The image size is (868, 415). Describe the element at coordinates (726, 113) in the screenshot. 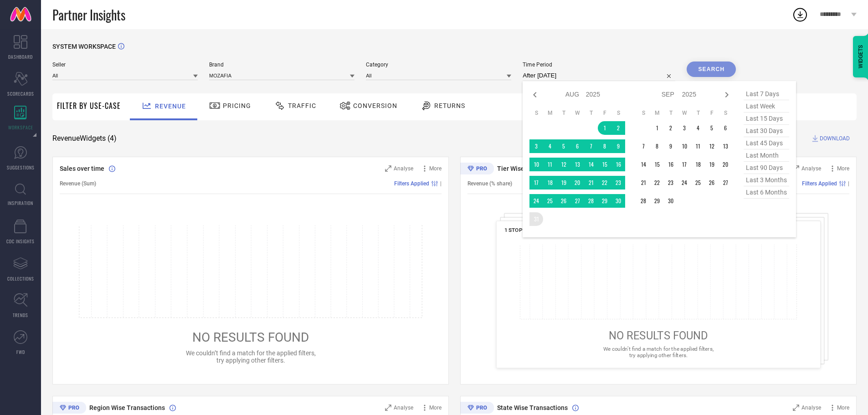

I see `th: Saturday` at that location.